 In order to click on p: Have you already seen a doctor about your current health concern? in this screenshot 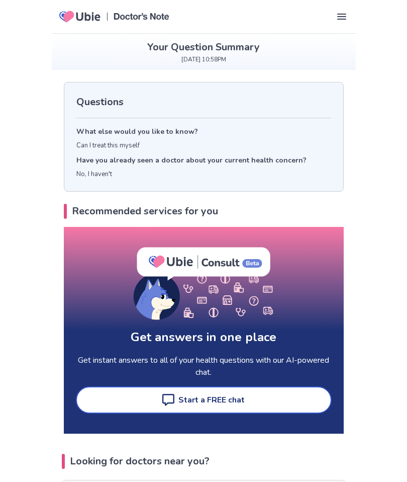, I will do `click(204, 160)`.